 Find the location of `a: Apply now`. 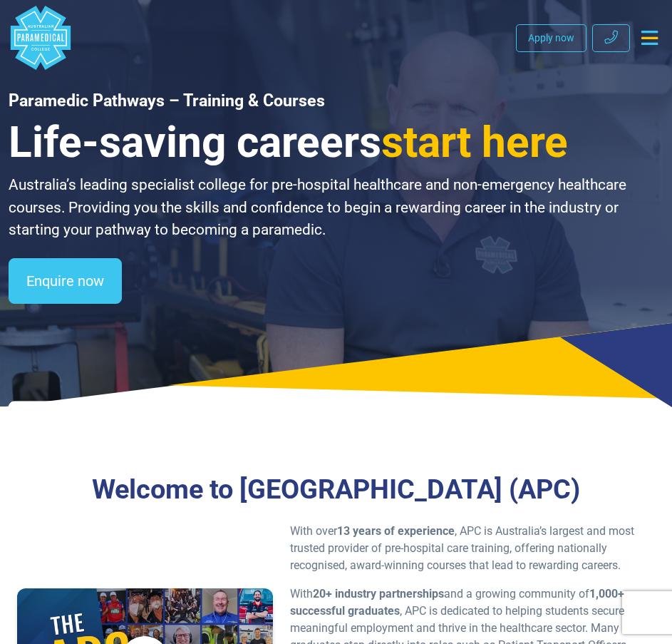

a: Apply now is located at coordinates (551, 38).